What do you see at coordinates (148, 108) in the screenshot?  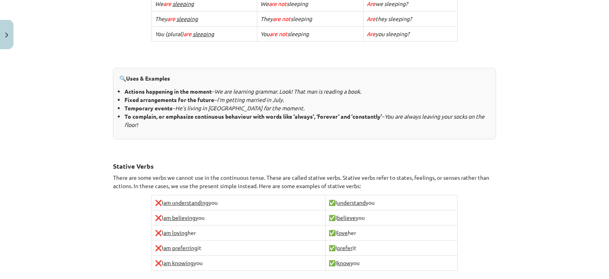 I see `b: Temporary events` at bounding box center [148, 108].